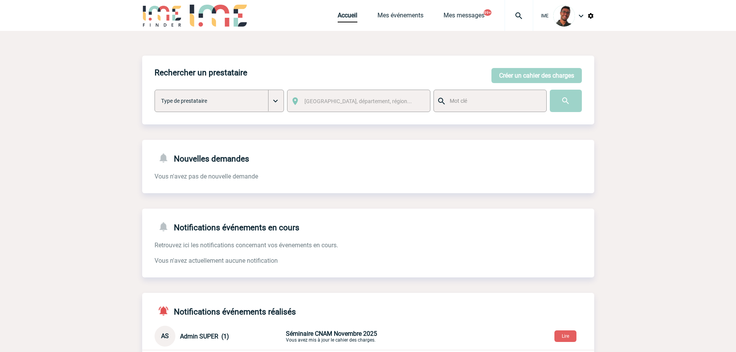 The height and width of the screenshot is (352, 736). Describe the element at coordinates (166, 311) in the screenshot. I see `img: notifications-active-24-px-r.png` at that location.